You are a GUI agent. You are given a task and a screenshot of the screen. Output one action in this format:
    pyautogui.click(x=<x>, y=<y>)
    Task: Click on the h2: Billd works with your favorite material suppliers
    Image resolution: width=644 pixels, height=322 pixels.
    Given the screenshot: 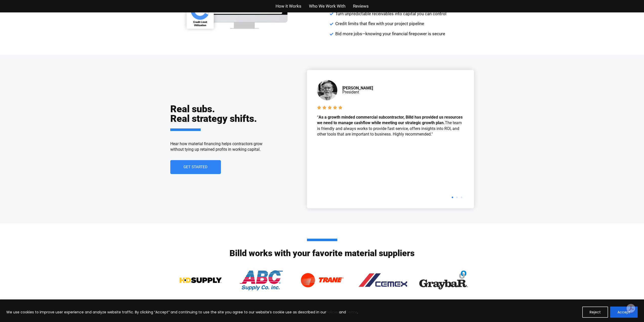 What is the action you would take?
    pyautogui.click(x=322, y=248)
    